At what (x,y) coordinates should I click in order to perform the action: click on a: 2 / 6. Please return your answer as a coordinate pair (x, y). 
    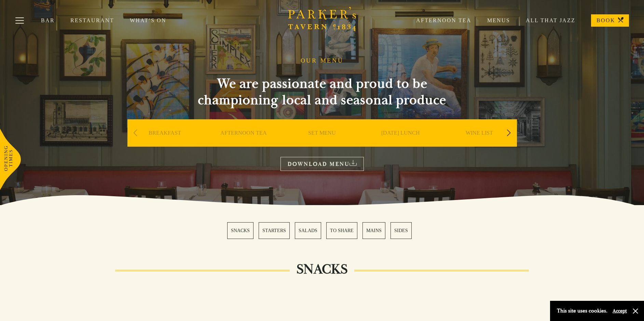
    Looking at the image, I should click on (274, 230).